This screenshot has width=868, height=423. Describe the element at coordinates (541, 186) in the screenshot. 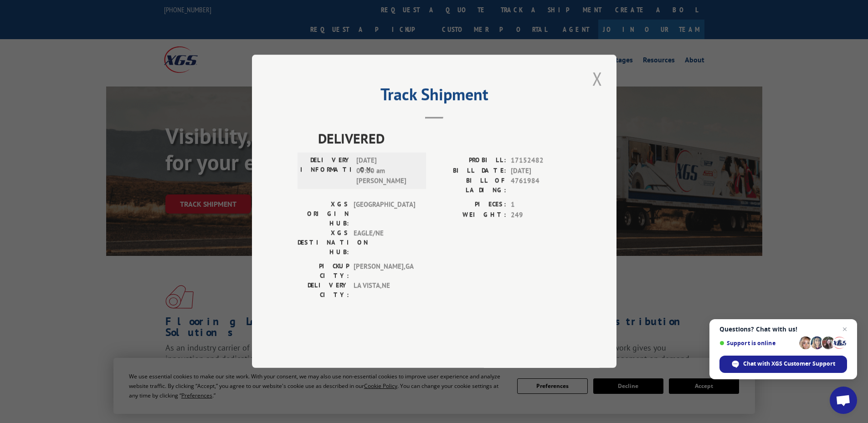

I see `span: 4761984` at that location.